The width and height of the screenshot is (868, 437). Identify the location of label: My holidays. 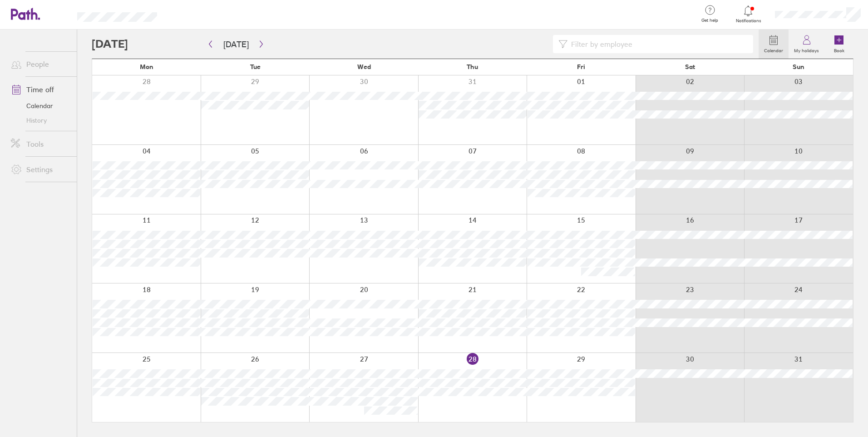
(806, 49).